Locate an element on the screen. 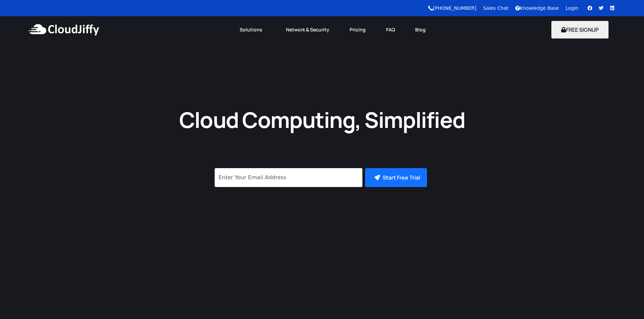  a: FREE SIGNUP is located at coordinates (579, 29).